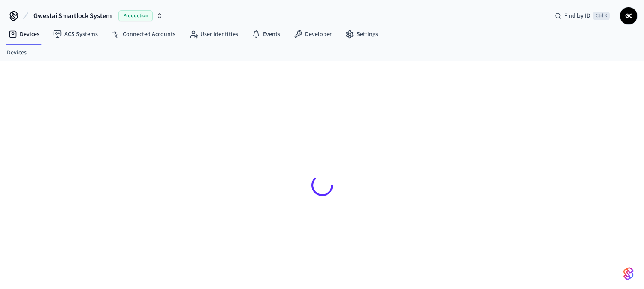 The width and height of the screenshot is (644, 289). What do you see at coordinates (628, 16) in the screenshot?
I see `button: GC` at bounding box center [628, 16].